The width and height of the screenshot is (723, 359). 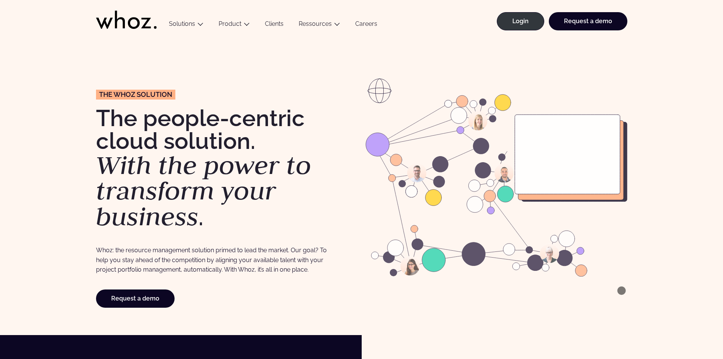 What do you see at coordinates (234, 25) in the screenshot?
I see `button: Product` at bounding box center [234, 25].